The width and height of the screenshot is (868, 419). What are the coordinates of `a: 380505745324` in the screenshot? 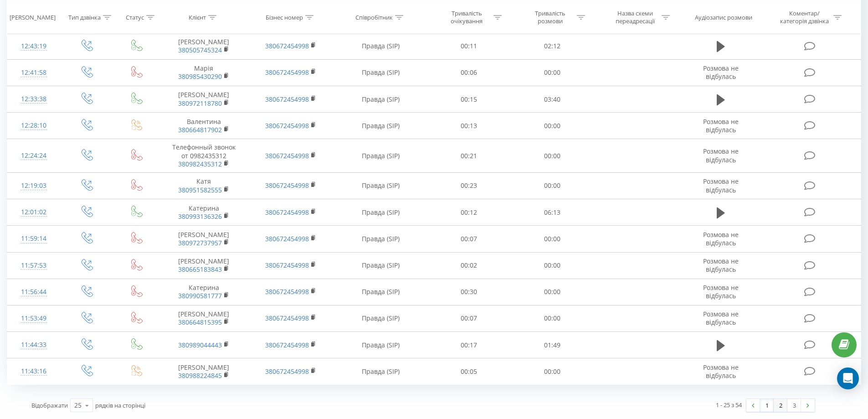 It's located at (200, 50).